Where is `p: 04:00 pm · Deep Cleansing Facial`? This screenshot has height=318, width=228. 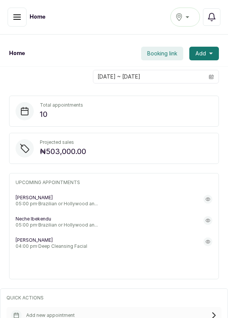 p: 04:00 pm · Deep Cleansing Facial is located at coordinates (51, 246).